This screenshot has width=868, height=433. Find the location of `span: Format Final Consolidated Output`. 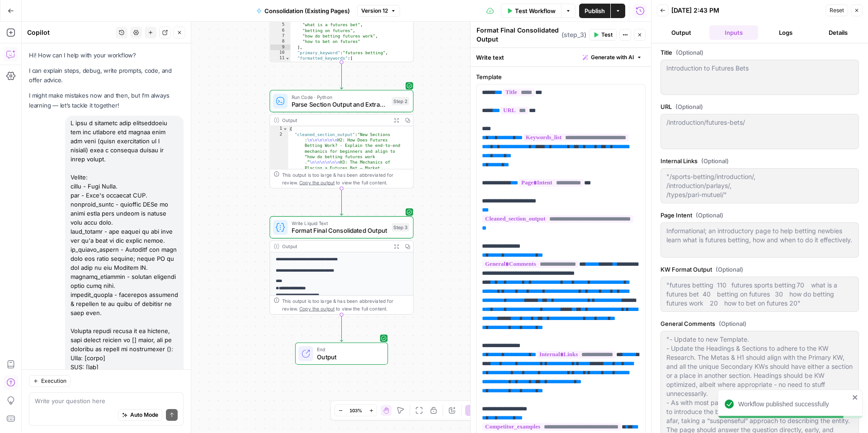

span: Format Final Consolidated Output is located at coordinates (340, 230).